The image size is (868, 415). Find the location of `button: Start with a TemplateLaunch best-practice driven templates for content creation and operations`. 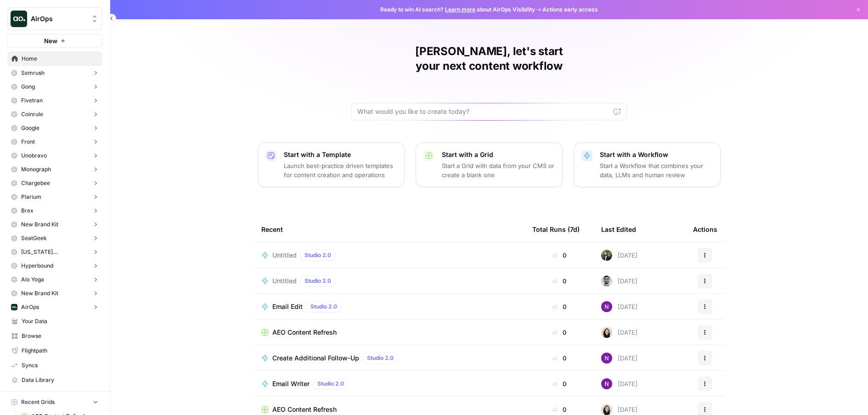

button: Start with a TemplateLaunch best-practice driven templates for content creation and operations is located at coordinates (331, 165).